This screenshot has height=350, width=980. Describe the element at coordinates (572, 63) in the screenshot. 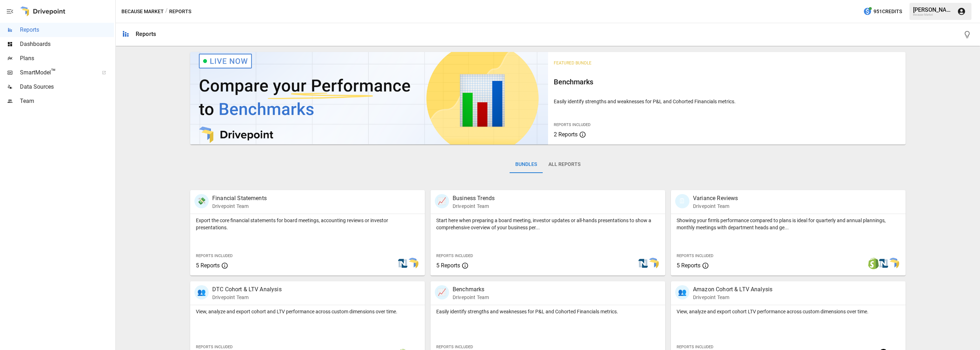

I see `span: Featured Bundle` at that location.